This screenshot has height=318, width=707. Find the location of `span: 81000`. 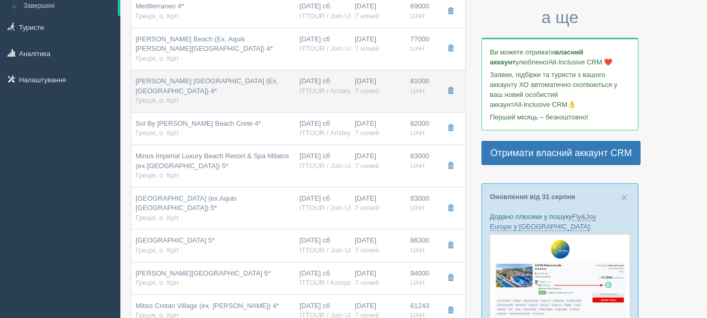

span: 81000 is located at coordinates (420, 81).